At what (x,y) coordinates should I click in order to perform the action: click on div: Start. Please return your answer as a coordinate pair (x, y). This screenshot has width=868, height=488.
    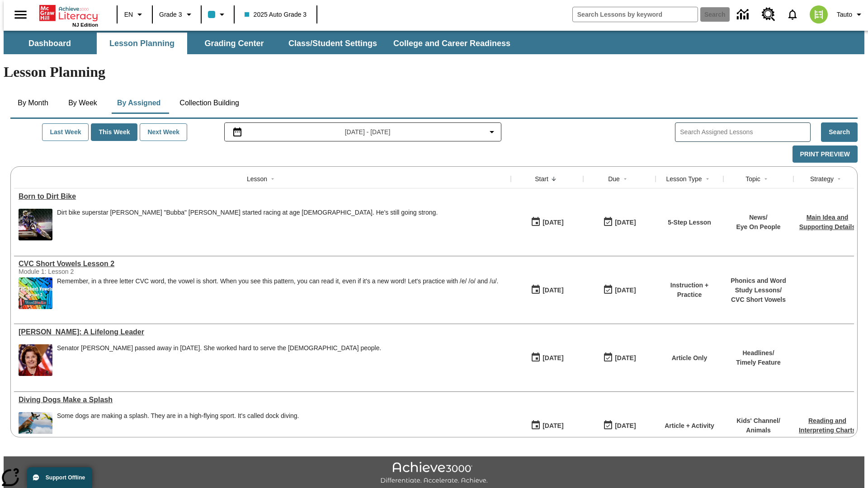
    Looking at the image, I should click on (542, 179).